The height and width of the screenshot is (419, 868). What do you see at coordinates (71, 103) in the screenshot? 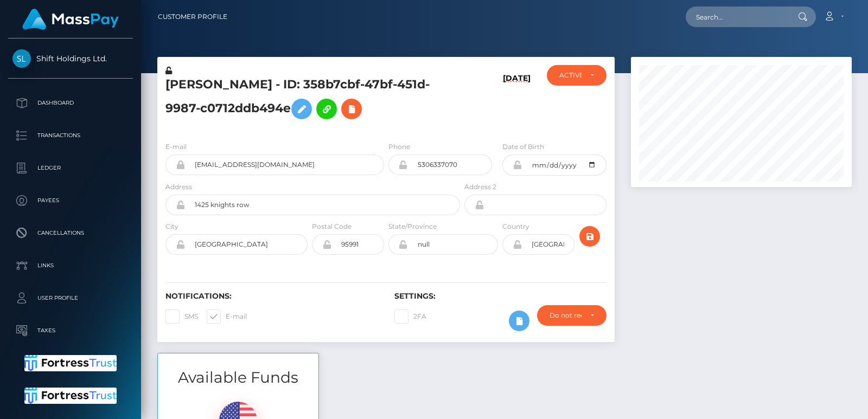
I see `p: Dashboard` at bounding box center [71, 103].